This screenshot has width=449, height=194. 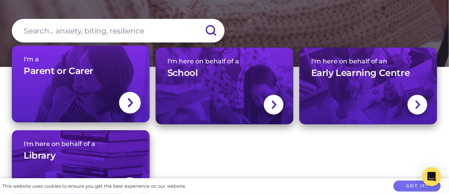 I want to click on input: Submit, so click(x=211, y=31).